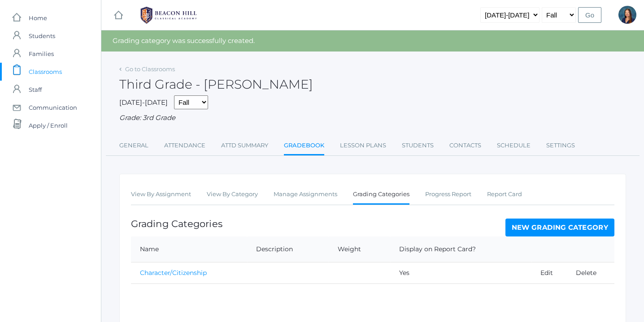 This screenshot has height=322, width=644. What do you see at coordinates (288, 249) in the screenshot?
I see `th: Description` at bounding box center [288, 249].